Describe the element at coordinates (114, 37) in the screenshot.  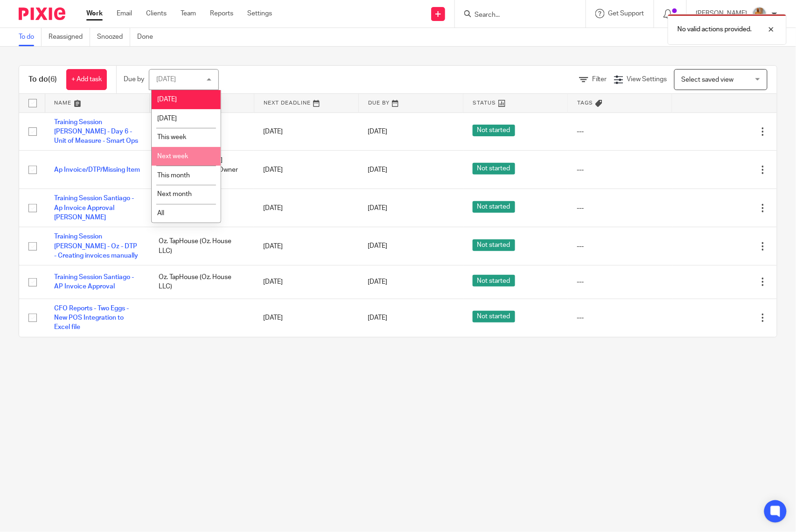
I see `a: Snoozed` at that location.